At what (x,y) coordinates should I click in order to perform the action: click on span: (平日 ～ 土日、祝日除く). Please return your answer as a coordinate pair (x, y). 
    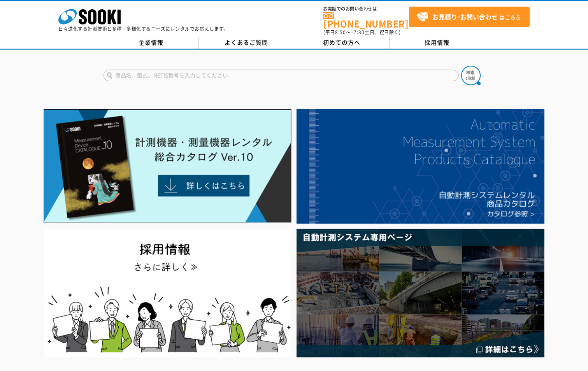
    Looking at the image, I should click on (362, 32).